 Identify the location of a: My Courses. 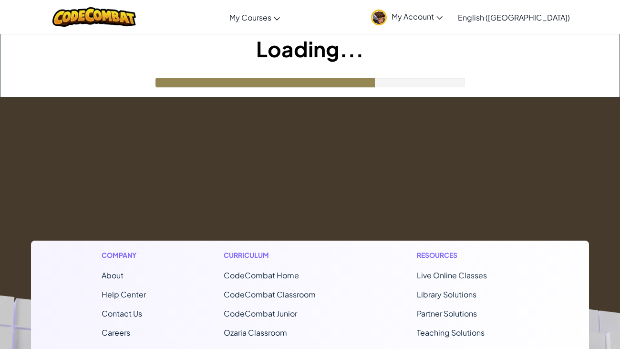
(255, 17).